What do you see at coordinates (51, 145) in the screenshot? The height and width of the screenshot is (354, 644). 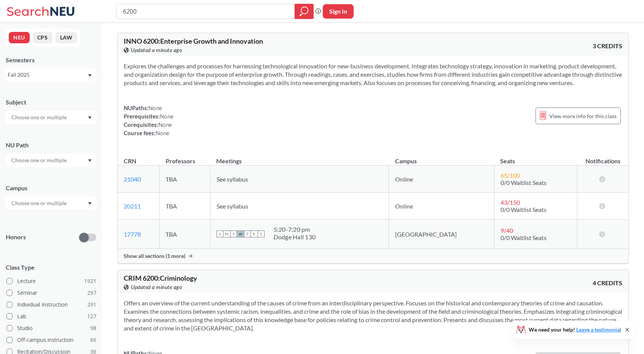 I see `div: NU Path` at bounding box center [51, 145].